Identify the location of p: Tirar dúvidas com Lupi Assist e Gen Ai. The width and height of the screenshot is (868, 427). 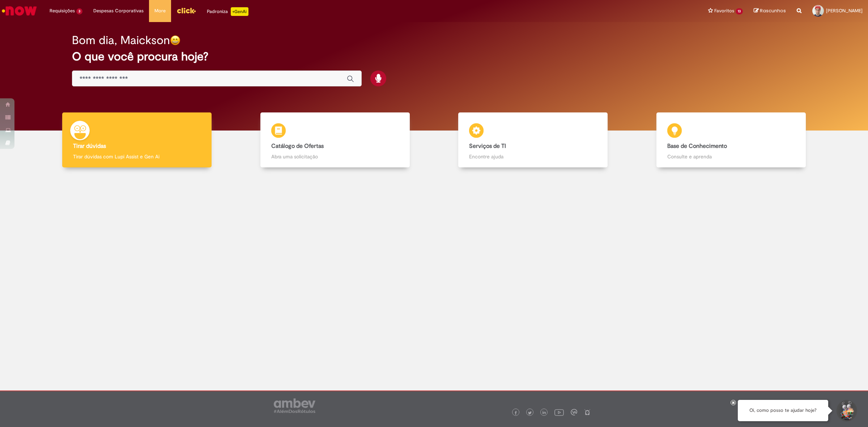
(137, 157).